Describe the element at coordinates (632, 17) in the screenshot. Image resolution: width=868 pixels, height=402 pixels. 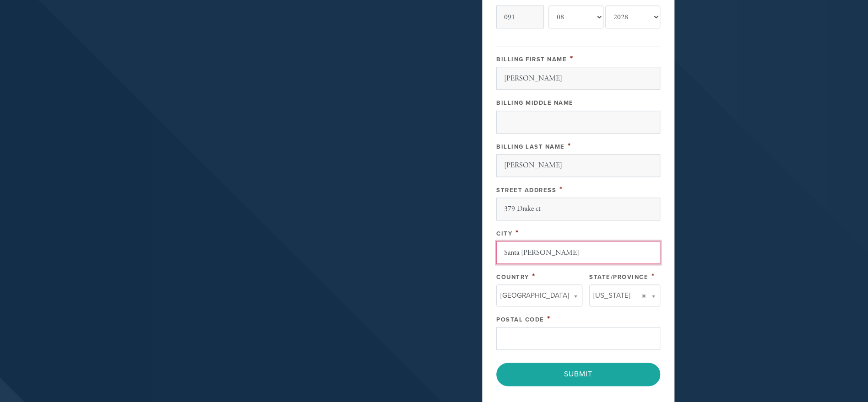
I see `select: Expiration Date year` at that location.